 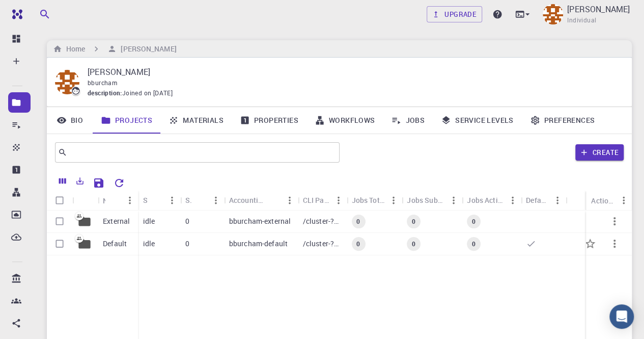 What do you see at coordinates (590, 243) in the screenshot?
I see `button: Set default` at bounding box center [590, 243].